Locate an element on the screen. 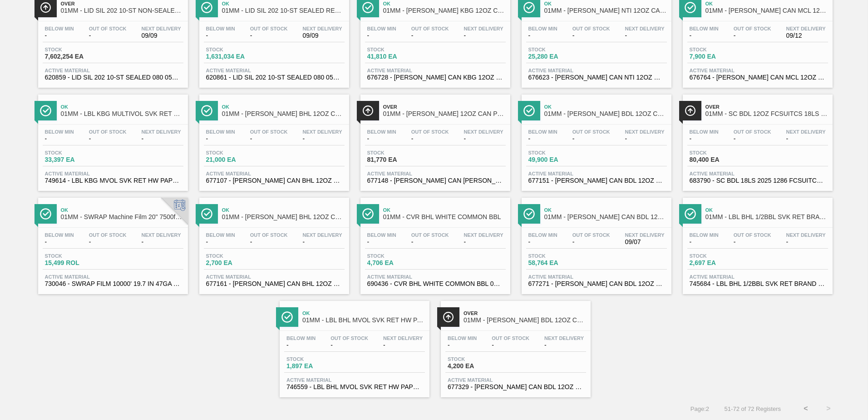 This screenshot has height=420, width=868. span: 09/12 is located at coordinates (806, 35).